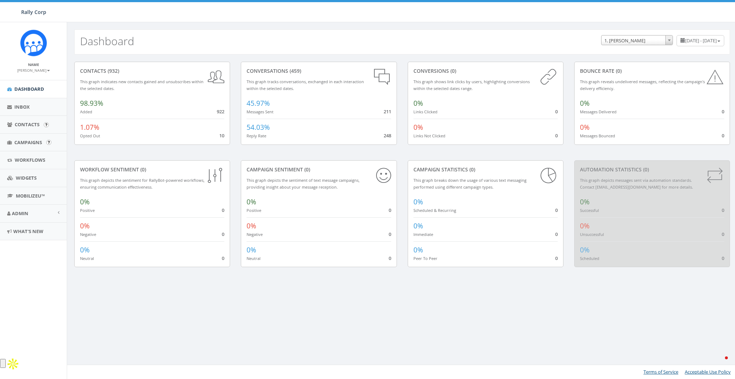  What do you see at coordinates (91, 103) in the screenshot?
I see `span: 98.93%` at bounding box center [91, 103].